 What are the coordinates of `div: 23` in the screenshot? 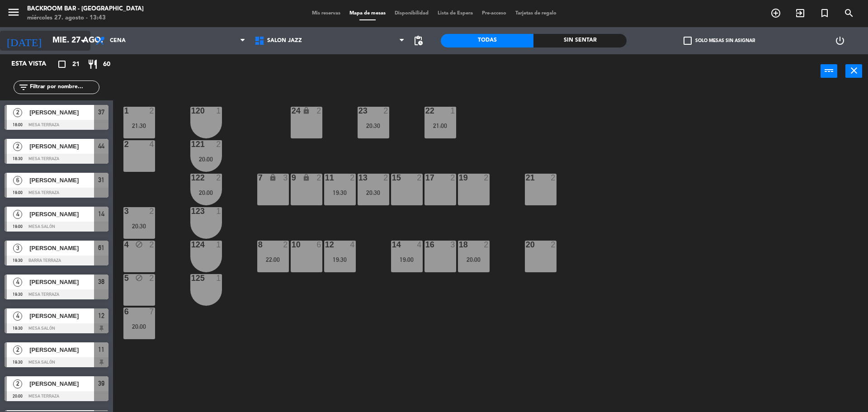 It's located at (359, 111).